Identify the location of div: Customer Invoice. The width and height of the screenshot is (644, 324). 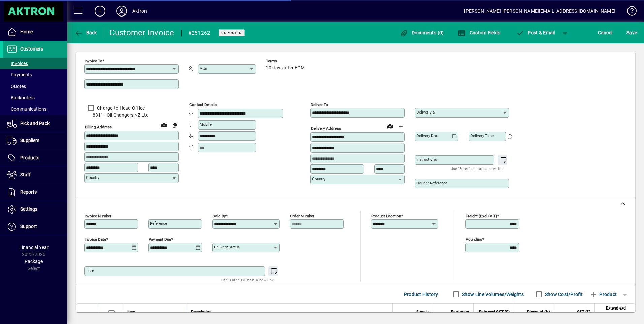
(142, 33).